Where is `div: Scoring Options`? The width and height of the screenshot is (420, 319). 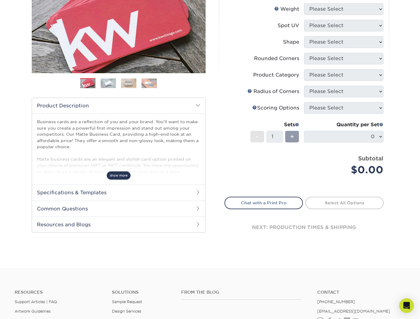
div: Scoring Options is located at coordinates (276, 108).